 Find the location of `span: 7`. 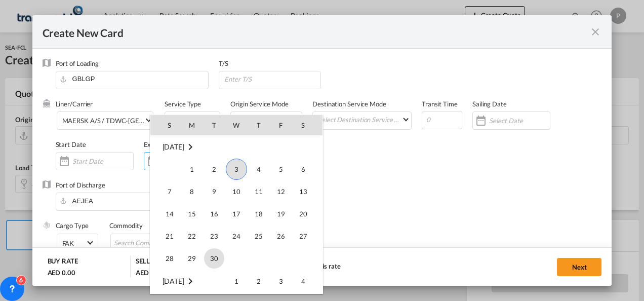

span: 7 is located at coordinates (170, 191).